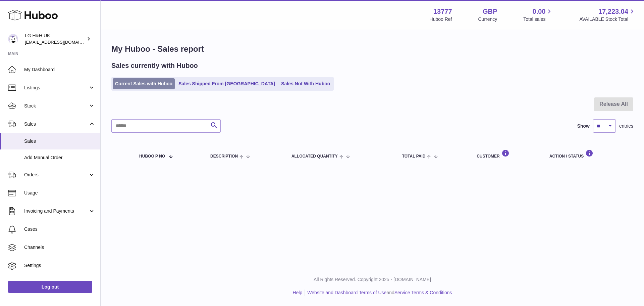  I want to click on span: Stock, so click(56, 106).